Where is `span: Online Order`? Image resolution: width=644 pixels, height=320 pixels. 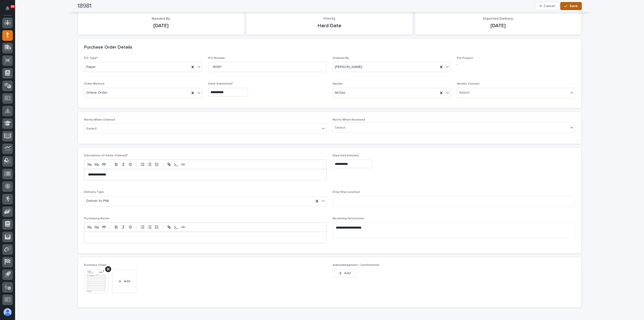
span: Online Order is located at coordinates (97, 93).